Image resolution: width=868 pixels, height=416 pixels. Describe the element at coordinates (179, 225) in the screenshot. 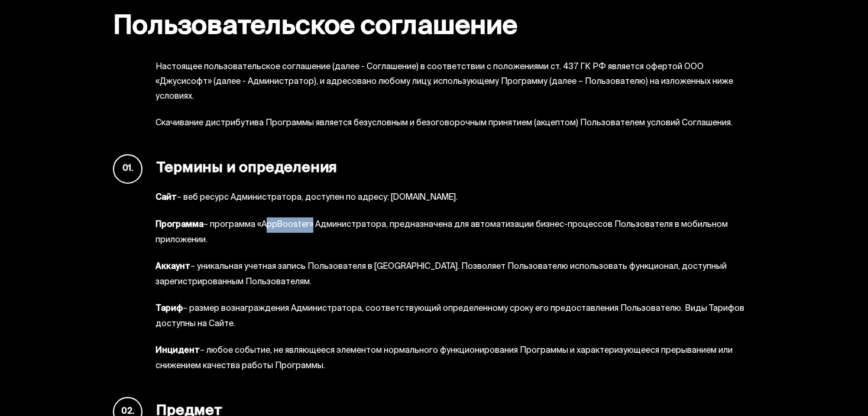

I see `b: Программа` at that location.